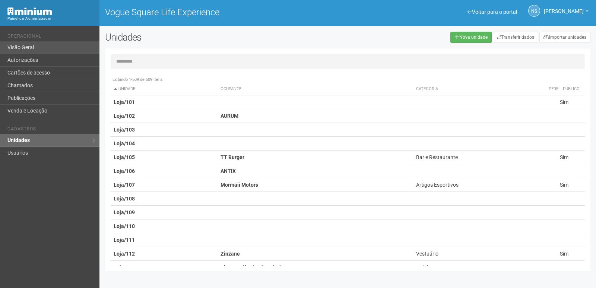  Describe the element at coordinates (124, 171) in the screenshot. I see `strong: Loja/106` at that location.